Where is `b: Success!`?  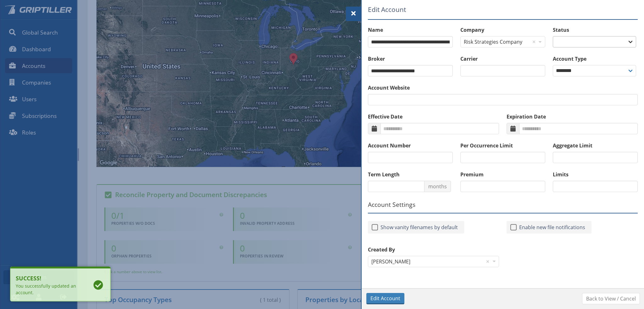
b: Success! is located at coordinates (49, 278).